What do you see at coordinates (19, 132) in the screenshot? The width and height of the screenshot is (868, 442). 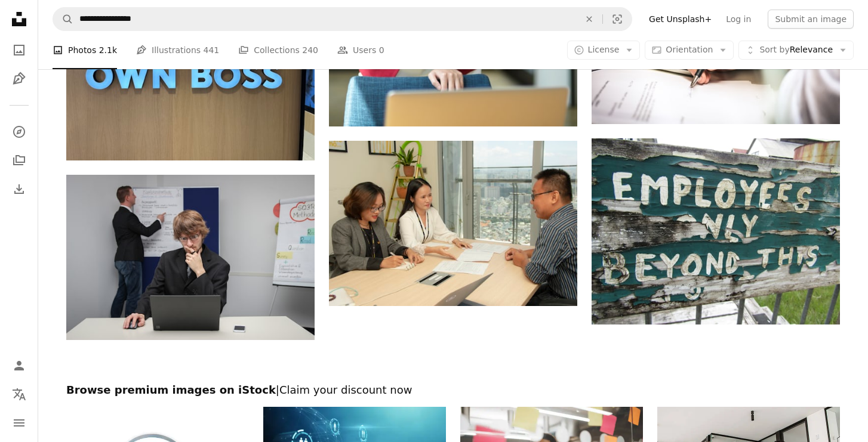 I see `a: Explore` at bounding box center [19, 132].